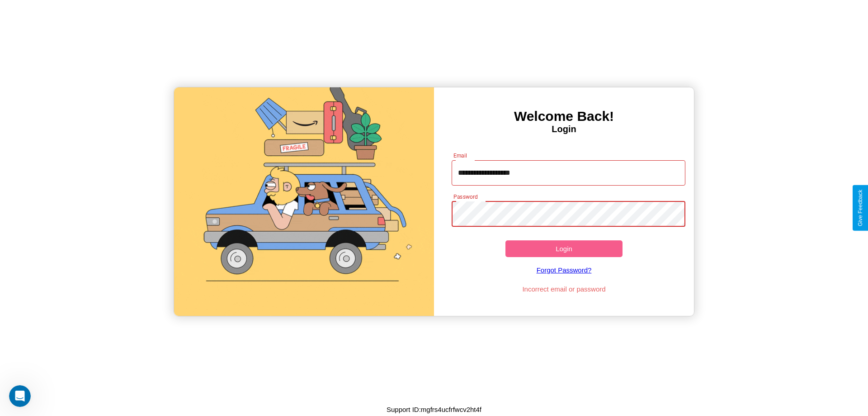 The height and width of the screenshot is (416, 868). What do you see at coordinates (304, 201) in the screenshot?
I see `img: gif` at bounding box center [304, 201].